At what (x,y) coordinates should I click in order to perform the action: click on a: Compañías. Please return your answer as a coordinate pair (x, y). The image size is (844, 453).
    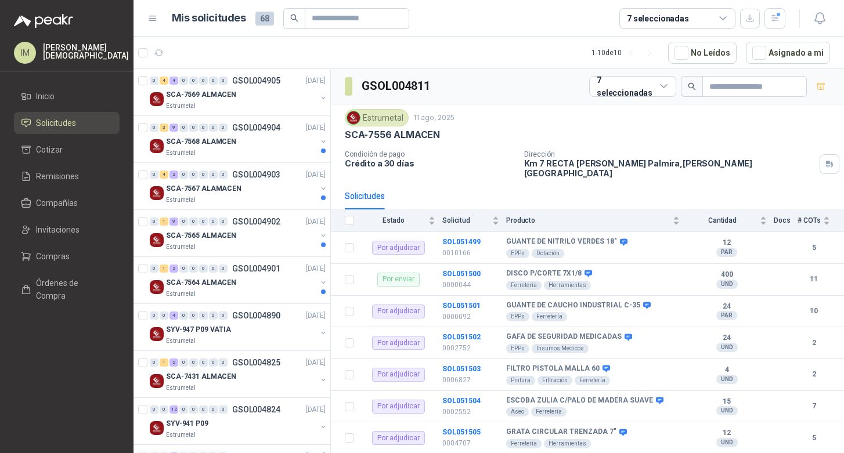
    Looking at the image, I should click on (67, 203).